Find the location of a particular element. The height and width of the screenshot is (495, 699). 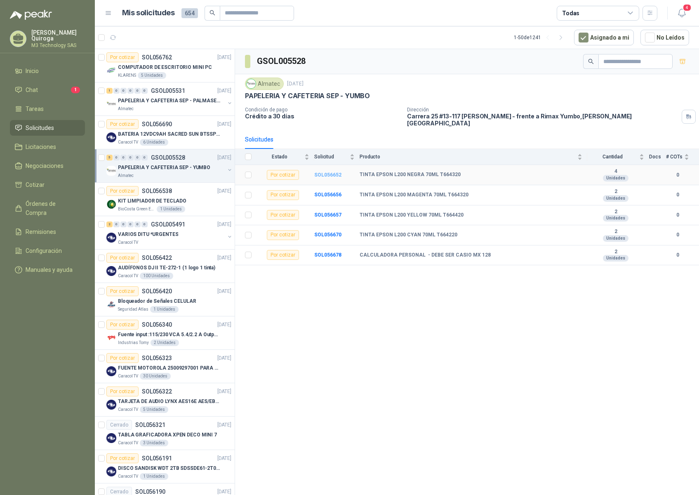

div: Todas is located at coordinates (571, 13).